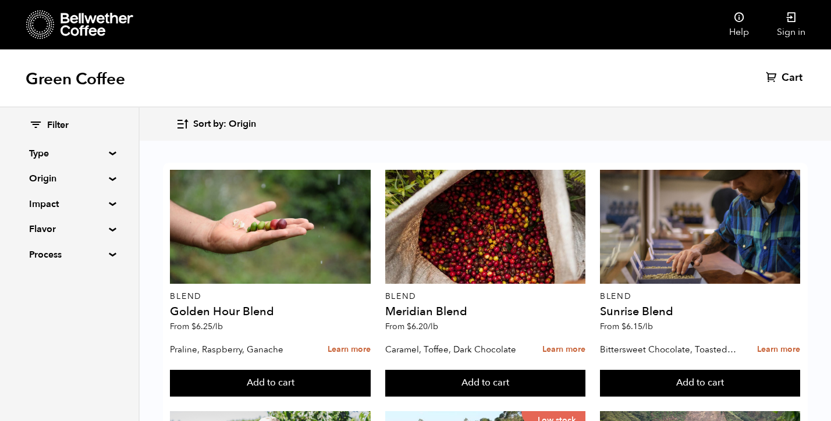 This screenshot has width=831, height=421. I want to click on bdi: 6.20, so click(422, 326).